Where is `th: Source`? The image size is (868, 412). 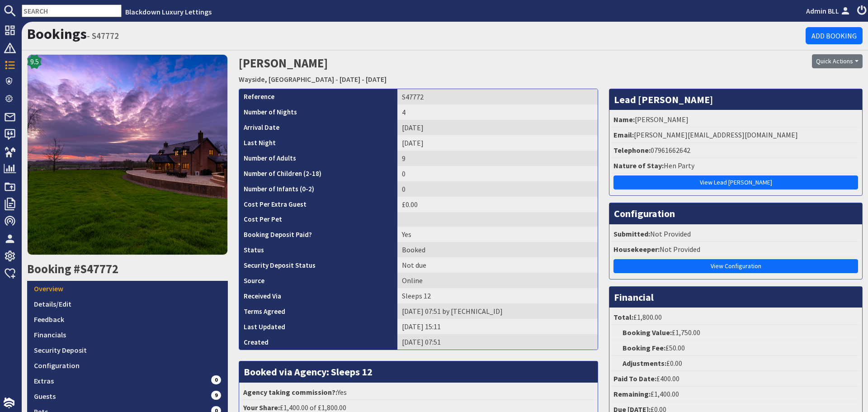 th: Source is located at coordinates (318, 280).